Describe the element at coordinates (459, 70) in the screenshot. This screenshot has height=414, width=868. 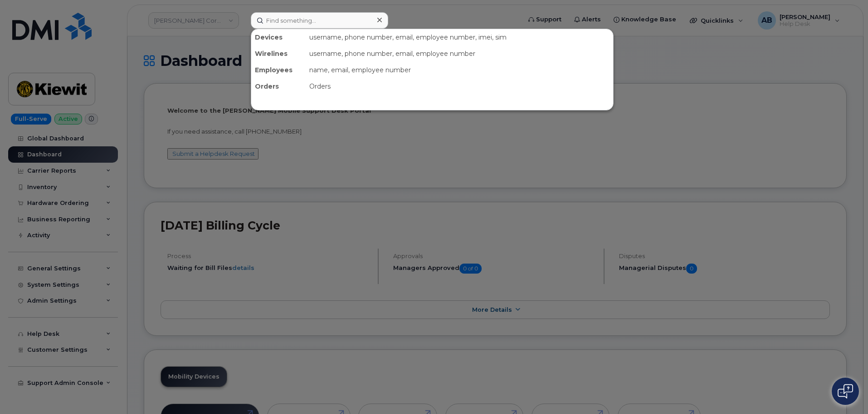
I see `div: name, email, employee number` at that location.